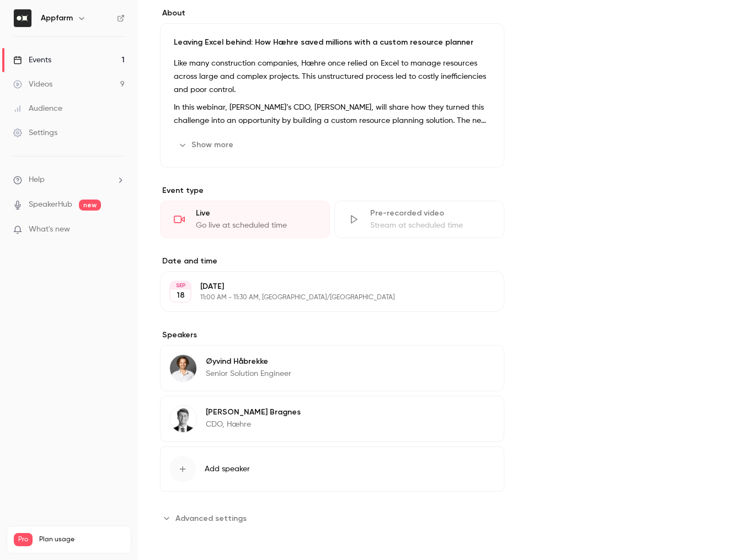  What do you see at coordinates (207, 145) in the screenshot?
I see `button: Show more` at bounding box center [207, 145].